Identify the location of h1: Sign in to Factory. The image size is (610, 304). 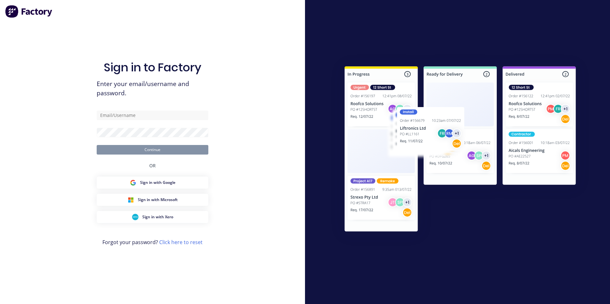
(153, 67).